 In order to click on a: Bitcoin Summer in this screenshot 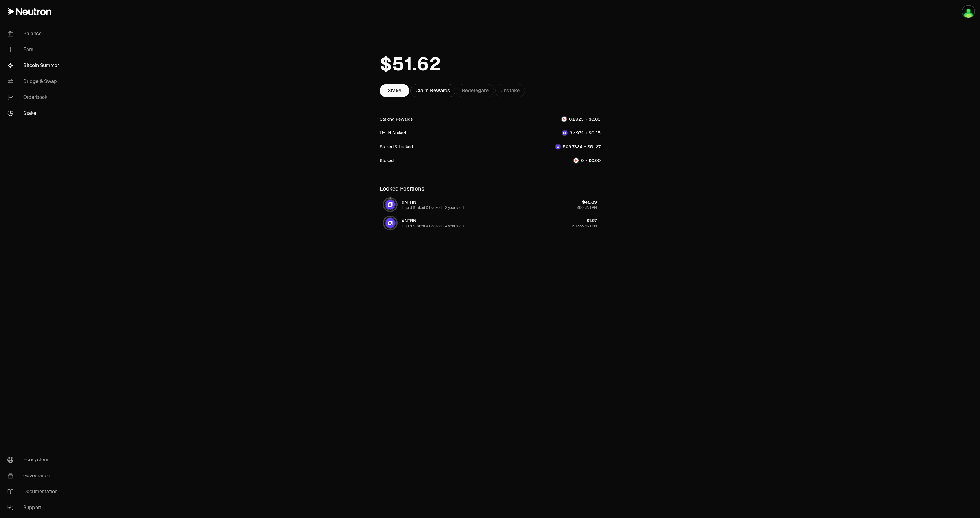, I will do `click(35, 65)`.